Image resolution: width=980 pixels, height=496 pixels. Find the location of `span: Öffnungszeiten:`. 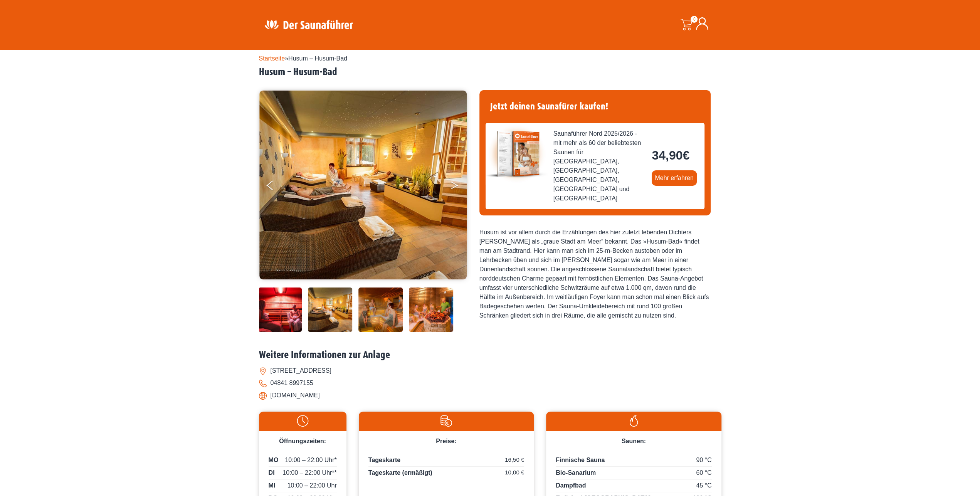

span: Öffnungszeiten: is located at coordinates (303, 441).